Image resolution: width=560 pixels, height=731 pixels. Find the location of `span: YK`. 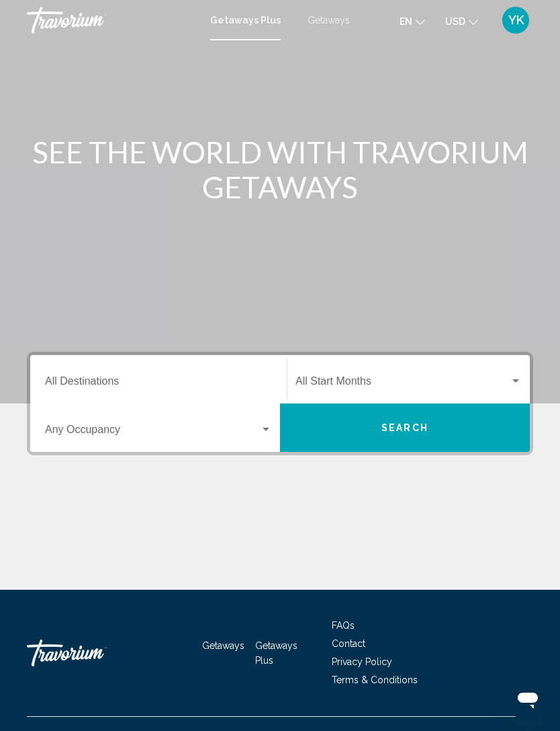

span: YK is located at coordinates (516, 20).